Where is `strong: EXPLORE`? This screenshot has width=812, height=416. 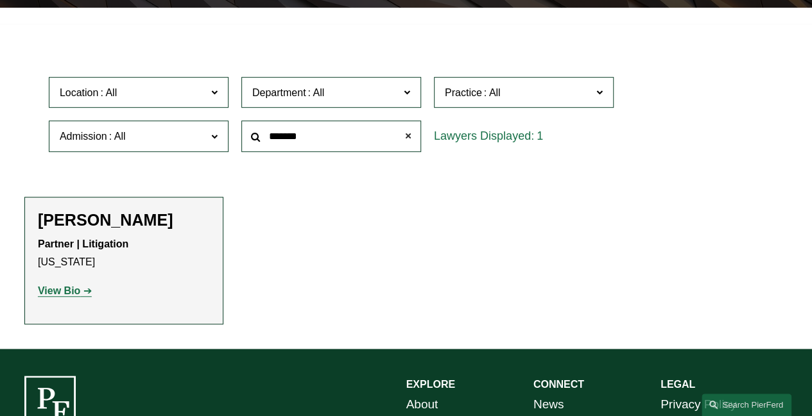 strong: EXPLORE is located at coordinates (431, 384).